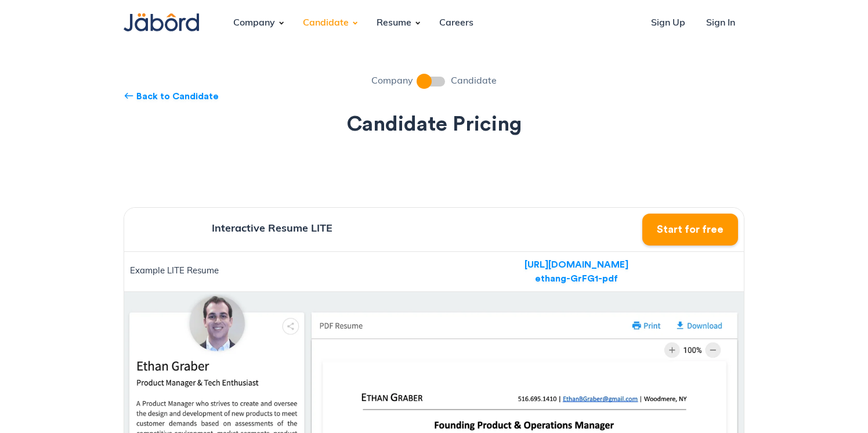 This screenshot has height=433, width=868. Describe the element at coordinates (474, 81) in the screenshot. I see `span: Candidate` at that location.